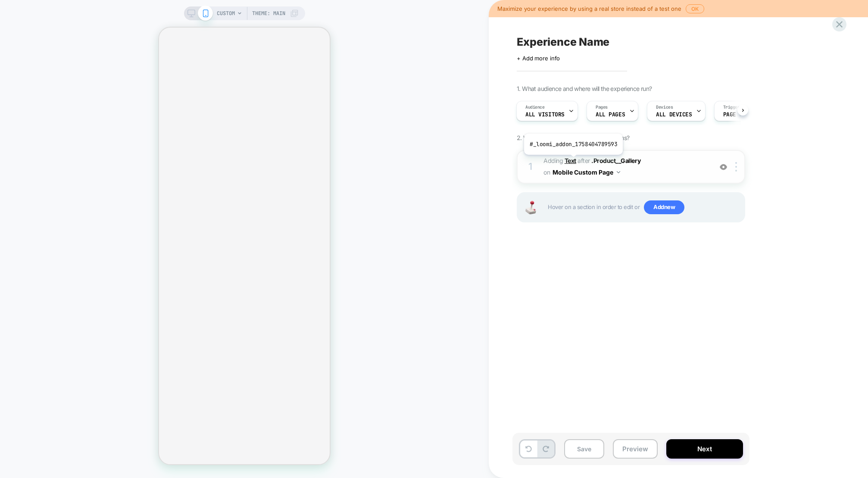  What do you see at coordinates (616, 161) in the screenshot?
I see `span: .Product__Gallery` at bounding box center [616, 161].